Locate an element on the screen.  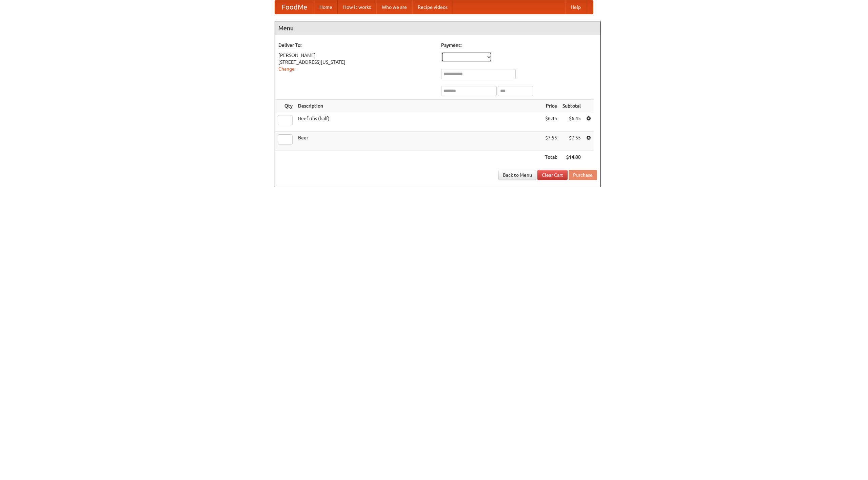
th: Description is located at coordinates (418, 106).